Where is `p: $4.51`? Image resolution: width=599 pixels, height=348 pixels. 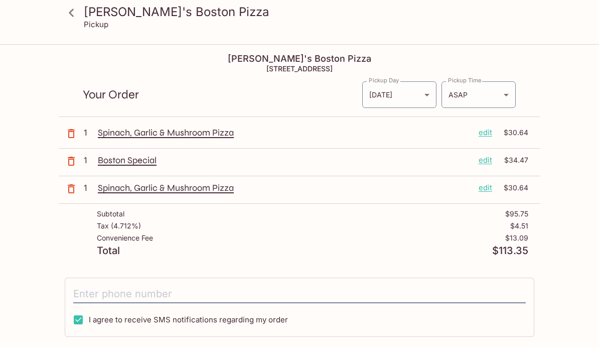 p: $4.51 is located at coordinates (520, 226).